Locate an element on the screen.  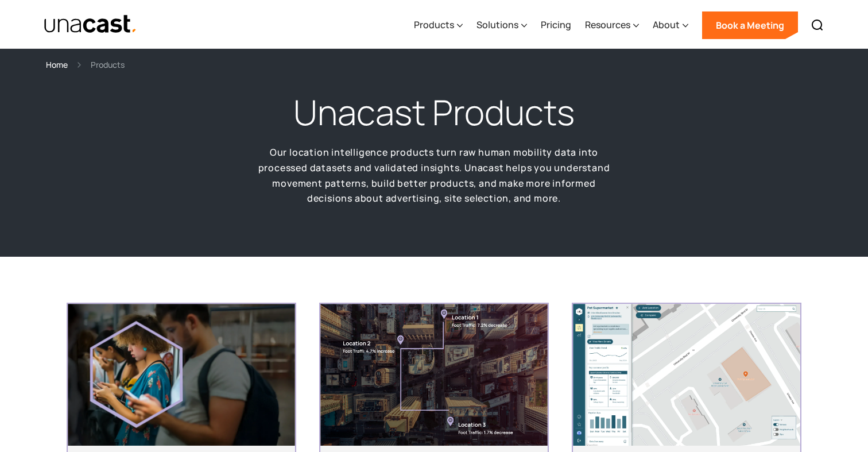
img: An image of the unacast UI. Shows a map of a pet supermarket along with relevant data in the side... is located at coordinates (686, 374).